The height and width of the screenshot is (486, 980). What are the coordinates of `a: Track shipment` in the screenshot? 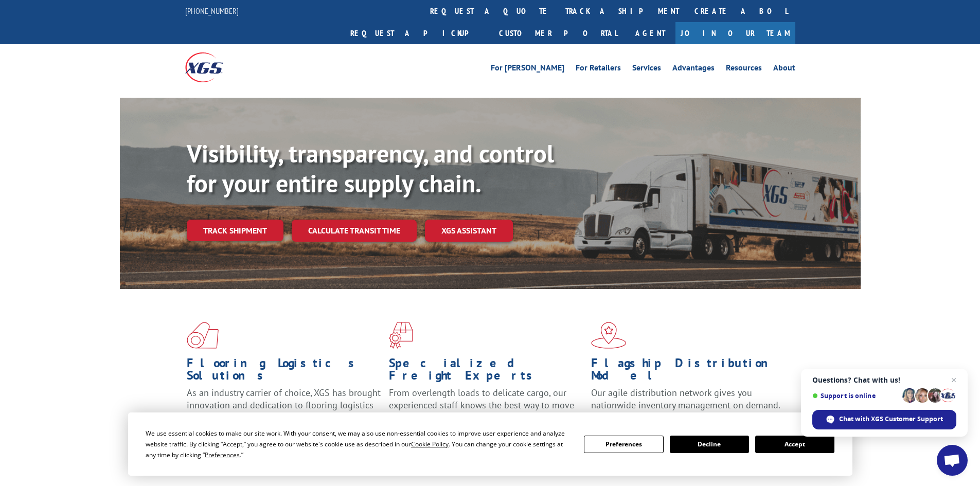 It's located at (235, 231).